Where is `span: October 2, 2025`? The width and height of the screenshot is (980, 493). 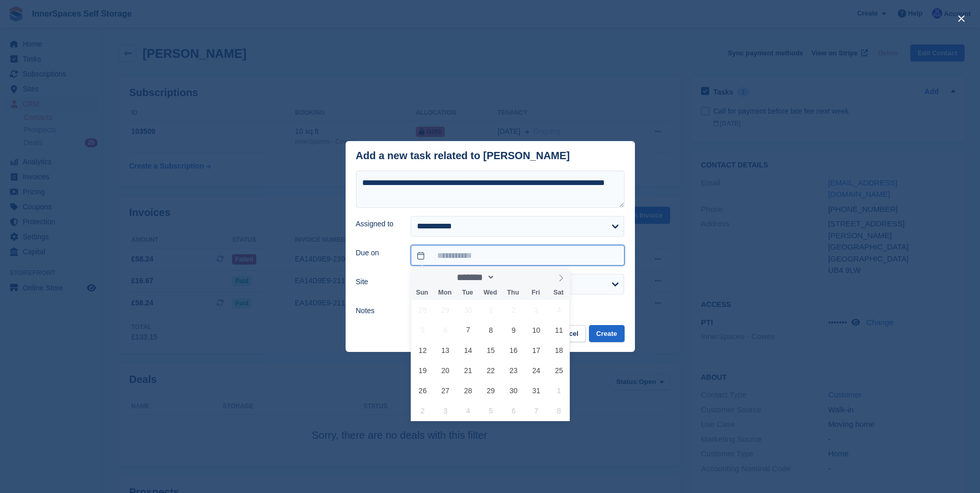 span: October 2, 2025 is located at coordinates (513, 310).